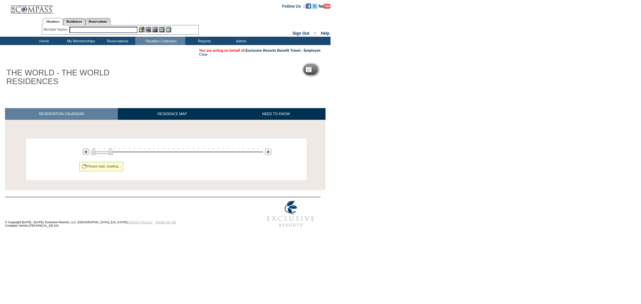 This screenshot has height=304, width=641. I want to click on a: Sign Out, so click(301, 33).